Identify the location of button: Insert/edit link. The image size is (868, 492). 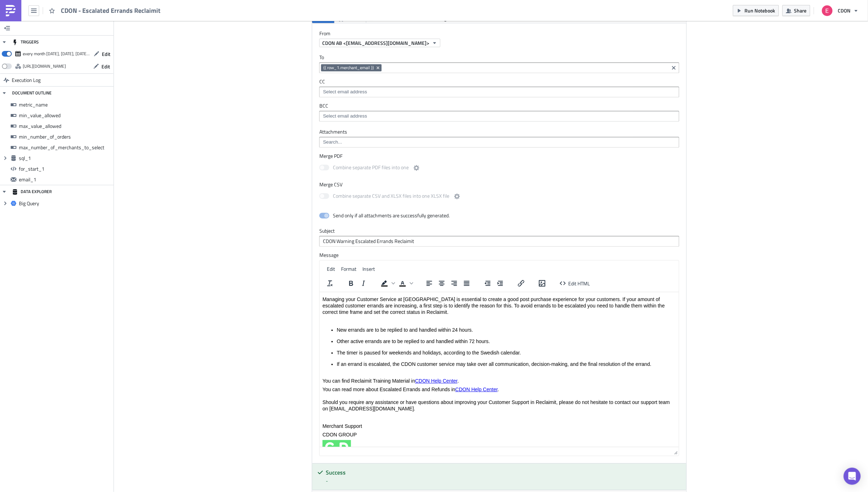
(521, 283).